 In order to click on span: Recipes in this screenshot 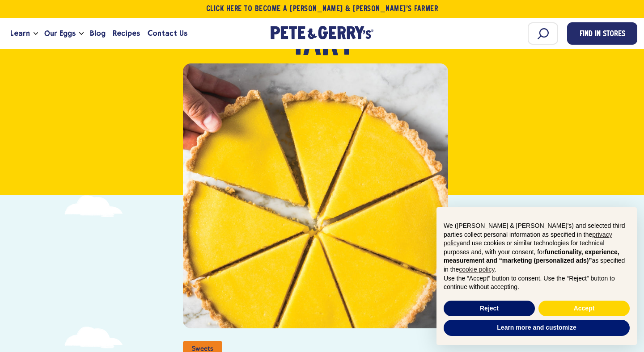, I will do `click(126, 33)`.